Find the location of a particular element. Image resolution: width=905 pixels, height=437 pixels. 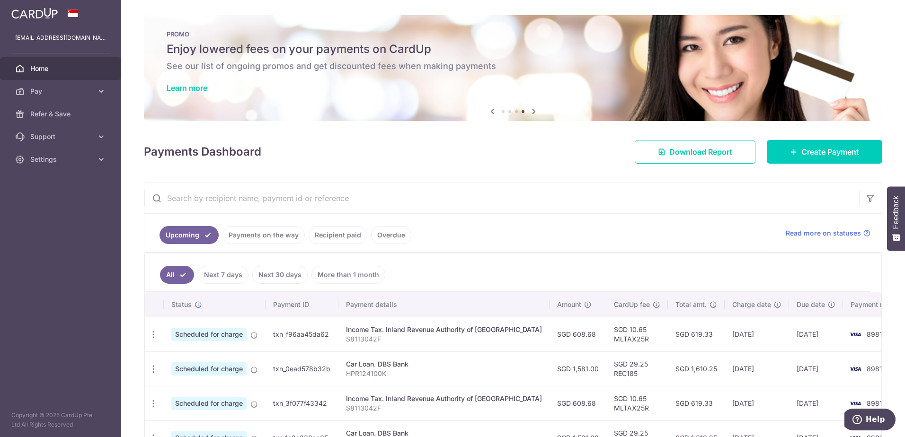

th: Payment details is located at coordinates (444, 305).